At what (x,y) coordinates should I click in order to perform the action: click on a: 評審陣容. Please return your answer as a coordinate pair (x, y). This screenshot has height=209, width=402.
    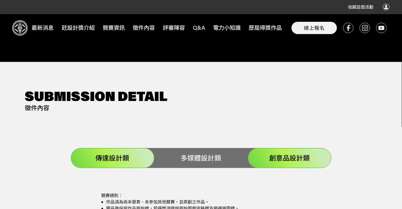
    Looking at the image, I should click on (174, 28).